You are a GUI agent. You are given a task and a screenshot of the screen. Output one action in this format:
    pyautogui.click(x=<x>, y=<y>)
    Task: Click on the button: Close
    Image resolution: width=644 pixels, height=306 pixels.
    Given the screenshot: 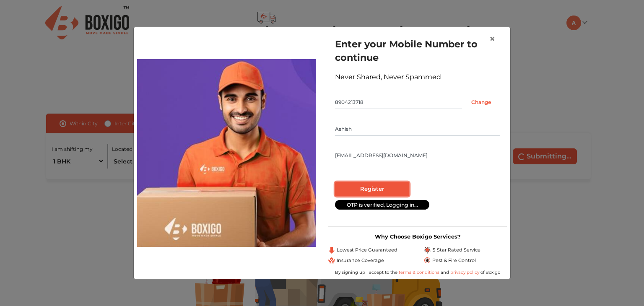 What is the action you would take?
    pyautogui.click(x=493, y=39)
    